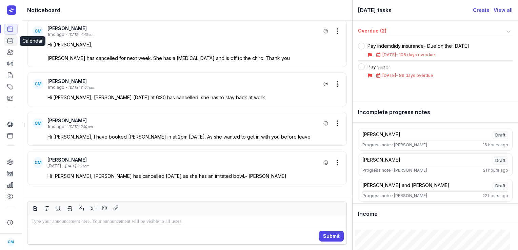  What do you see at coordinates (415, 75) in the screenshot?
I see `span: - 89 days overdue` at bounding box center [415, 75].